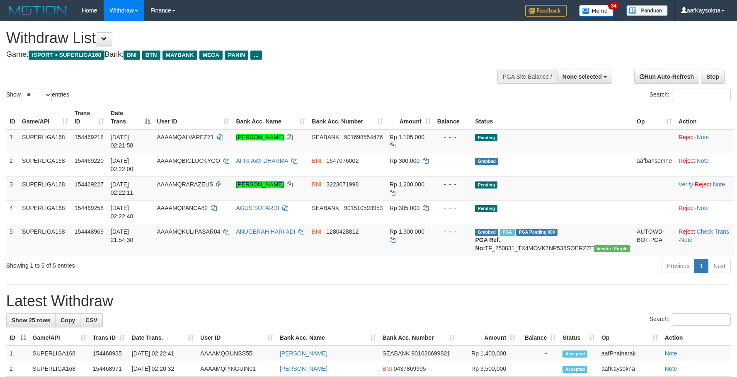 This screenshot has height=377, width=737. I want to click on img: Feedback.jpg, so click(546, 11).